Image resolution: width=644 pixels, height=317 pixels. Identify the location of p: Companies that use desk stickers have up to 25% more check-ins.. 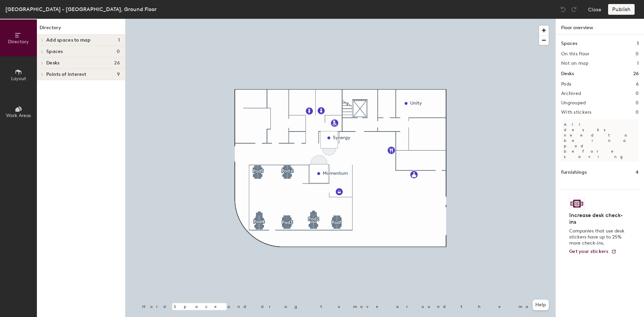
(598, 237).